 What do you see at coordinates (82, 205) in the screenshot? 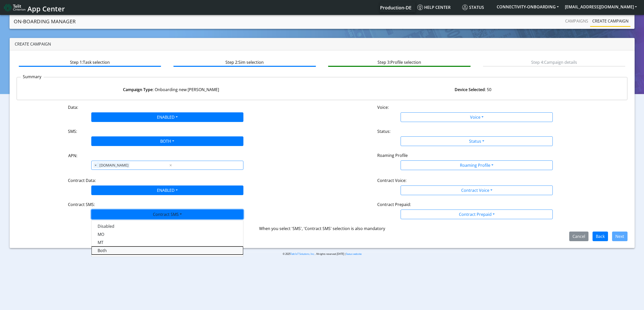
I see `label: Contract SMS:` at bounding box center [82, 205].